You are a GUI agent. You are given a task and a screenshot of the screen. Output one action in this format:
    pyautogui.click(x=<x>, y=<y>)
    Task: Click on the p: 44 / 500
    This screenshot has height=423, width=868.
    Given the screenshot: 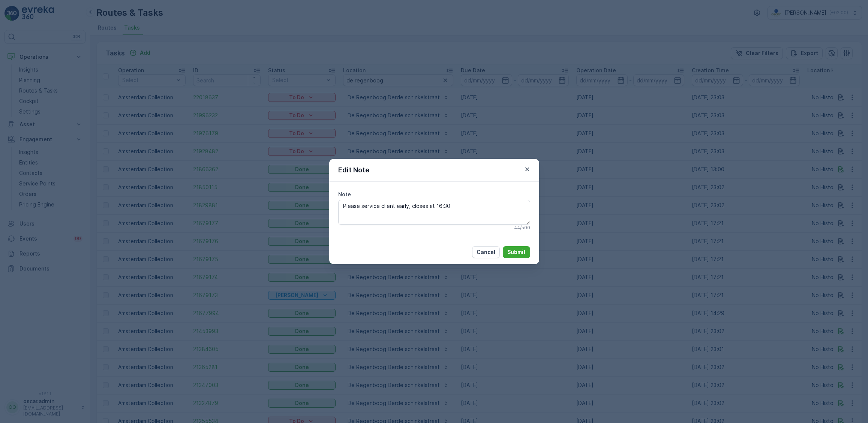 What is the action you would take?
    pyautogui.click(x=521, y=228)
    